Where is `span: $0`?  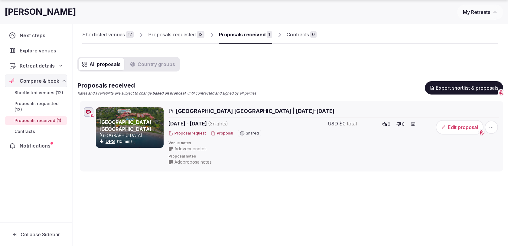
span: $0 is located at coordinates (343, 123).